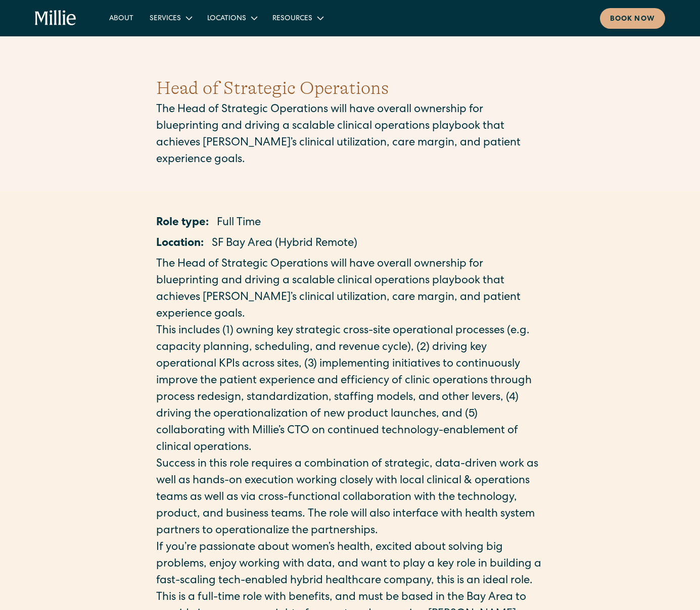  I want to click on h1: Head of Strategic Operations, so click(350, 88).